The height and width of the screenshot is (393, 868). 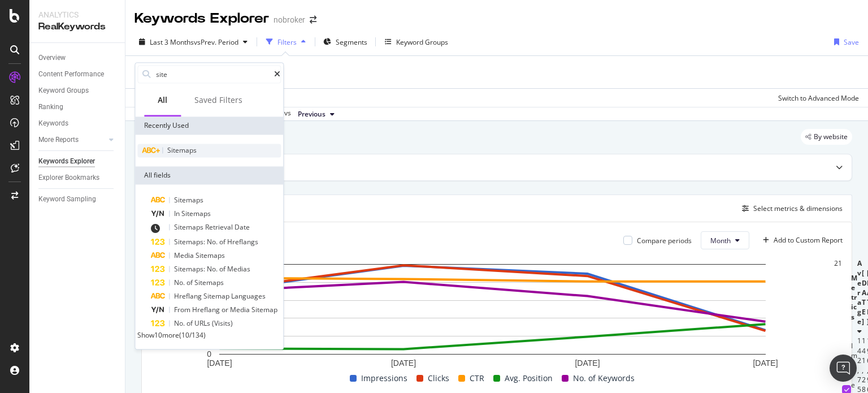 What do you see at coordinates (836, 263) in the screenshot?
I see `div: 2` at bounding box center [836, 263].